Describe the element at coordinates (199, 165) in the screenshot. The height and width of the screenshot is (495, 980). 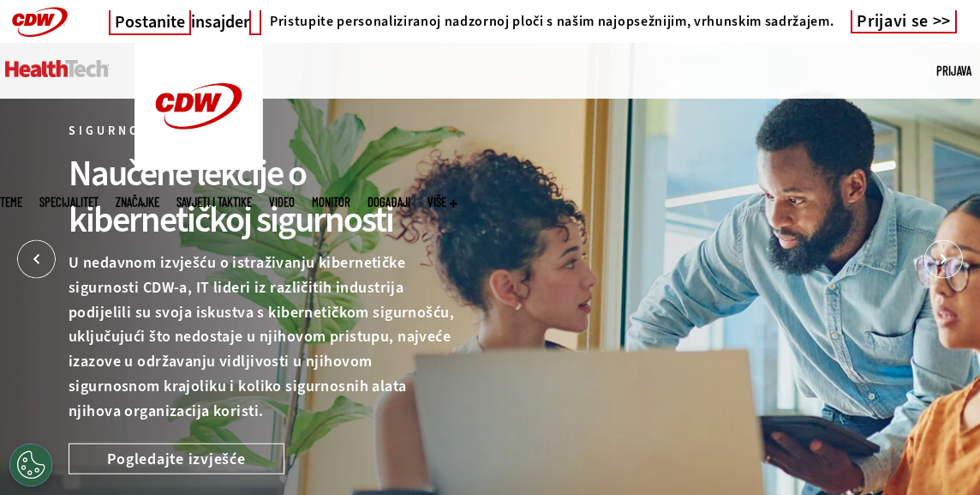
I see `a: CDW` at that location.